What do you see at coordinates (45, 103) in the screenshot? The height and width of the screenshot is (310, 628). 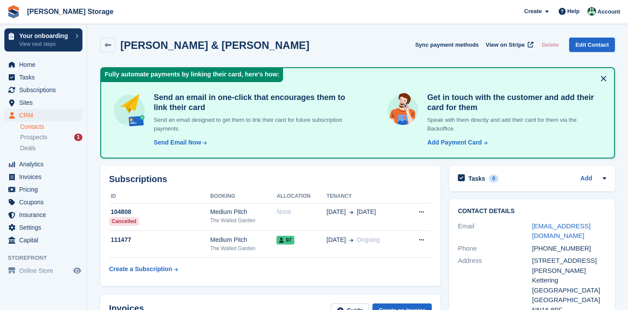 I see `span: Sites` at bounding box center [45, 103].